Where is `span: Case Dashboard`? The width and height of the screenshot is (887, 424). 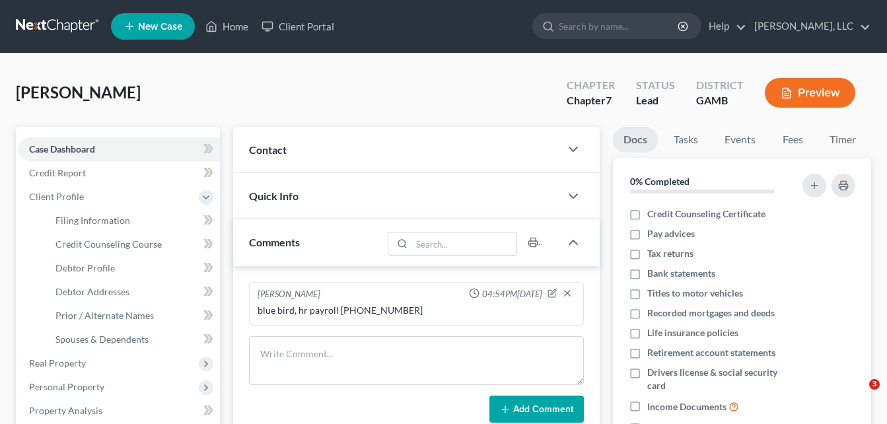
span: Case Dashboard is located at coordinates (62, 149).